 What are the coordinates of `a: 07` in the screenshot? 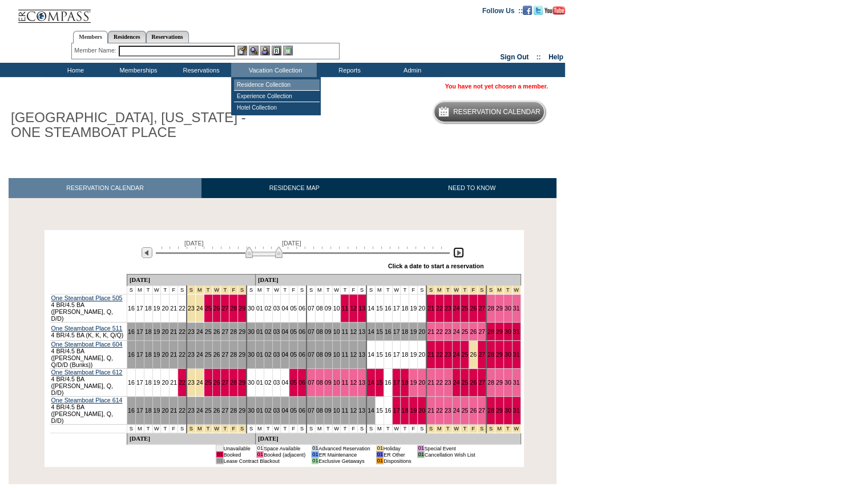 It's located at (311, 331).